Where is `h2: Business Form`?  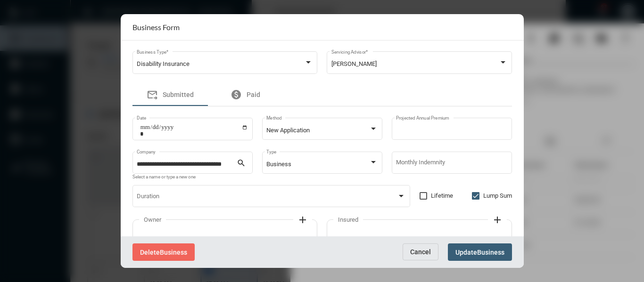
h2: Business Form is located at coordinates (156, 27).